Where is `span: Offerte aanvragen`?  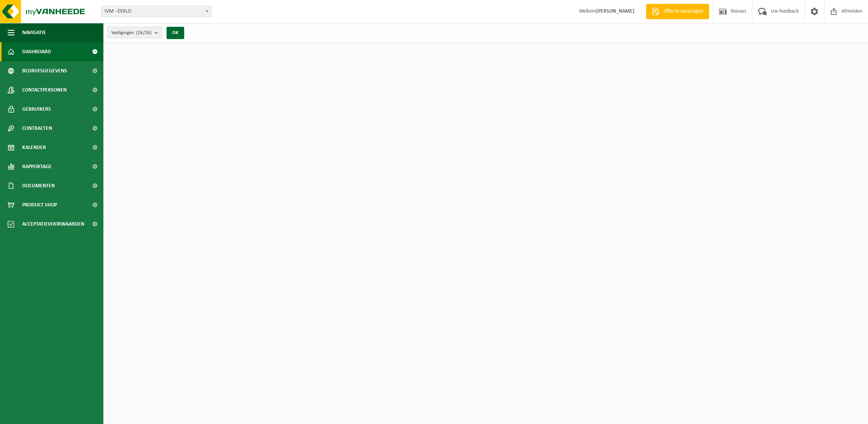 span: Offerte aanvragen is located at coordinates (684, 11).